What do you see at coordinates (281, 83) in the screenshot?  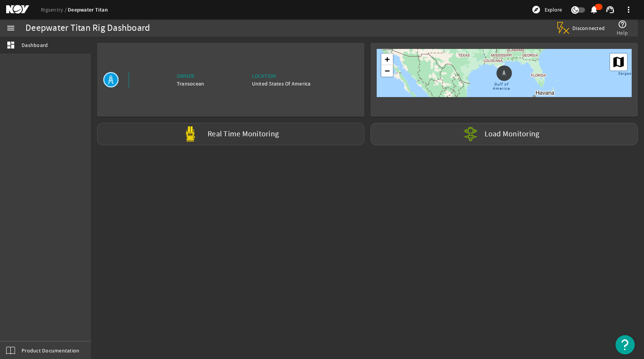 I see `div: United States Of America` at bounding box center [281, 83].